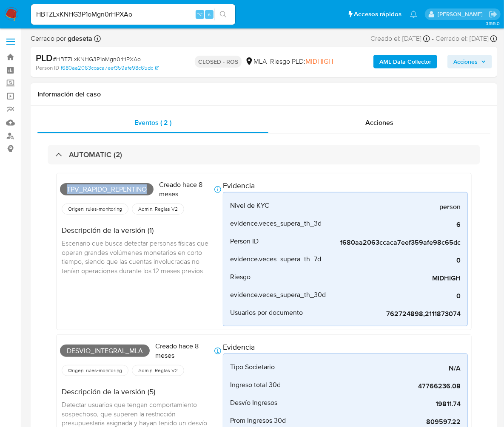  What do you see at coordinates (405, 62) in the screenshot?
I see `b: AML Data Collector` at bounding box center [405, 62].